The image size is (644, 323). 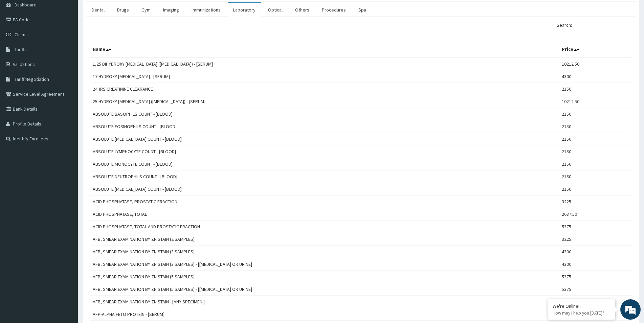 What do you see at coordinates (362, 10) in the screenshot?
I see `a: Spa` at bounding box center [362, 10].